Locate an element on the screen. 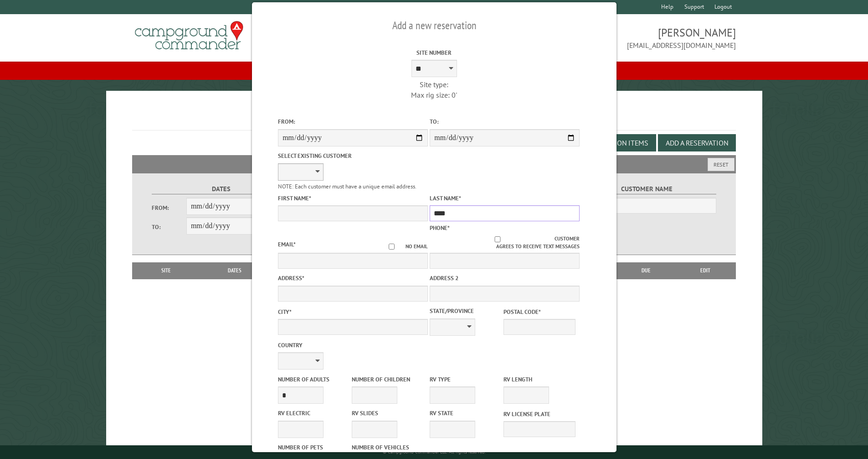 The width and height of the screenshot is (868, 459). label: RV License Plate is located at coordinates (540, 414).